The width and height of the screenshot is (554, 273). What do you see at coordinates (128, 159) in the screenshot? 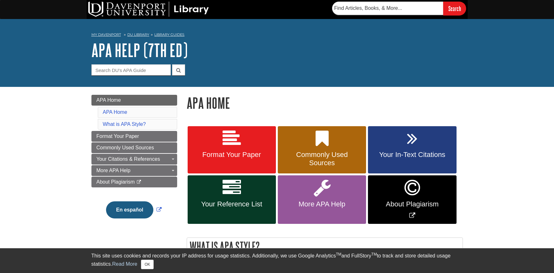
I see `span: Your Citations & References` at bounding box center [128, 159].